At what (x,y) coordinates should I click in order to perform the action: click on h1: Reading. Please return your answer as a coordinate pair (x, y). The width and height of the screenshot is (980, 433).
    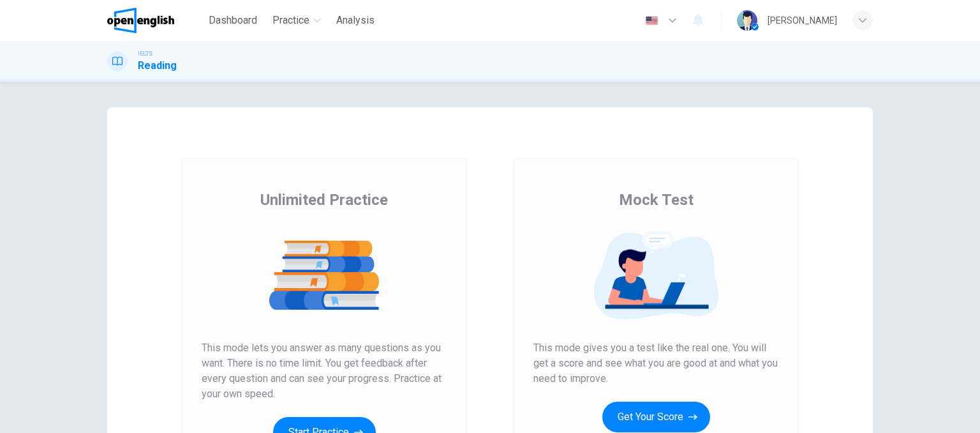
    Looking at the image, I should click on (157, 66).